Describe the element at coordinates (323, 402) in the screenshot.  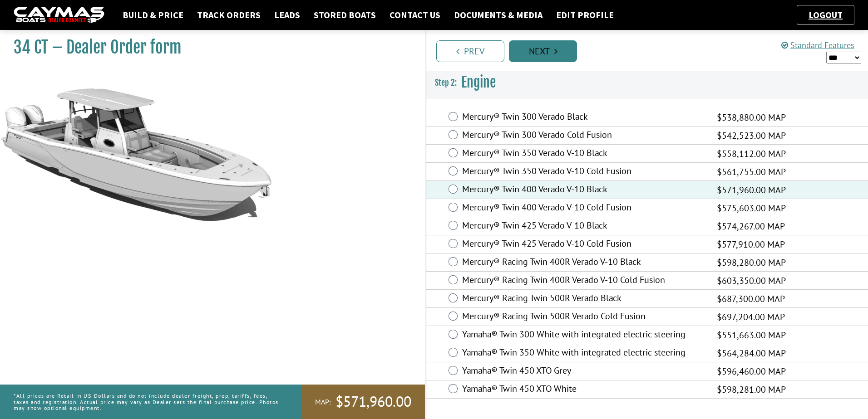
I see `span: MAP:` at that location.